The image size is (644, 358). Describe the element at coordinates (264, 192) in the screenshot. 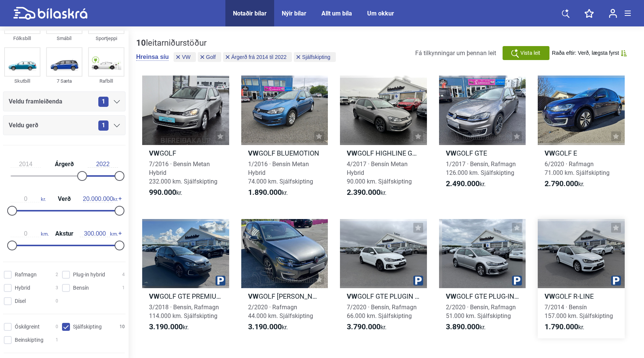

I see `b: 1.890.000` at that location.